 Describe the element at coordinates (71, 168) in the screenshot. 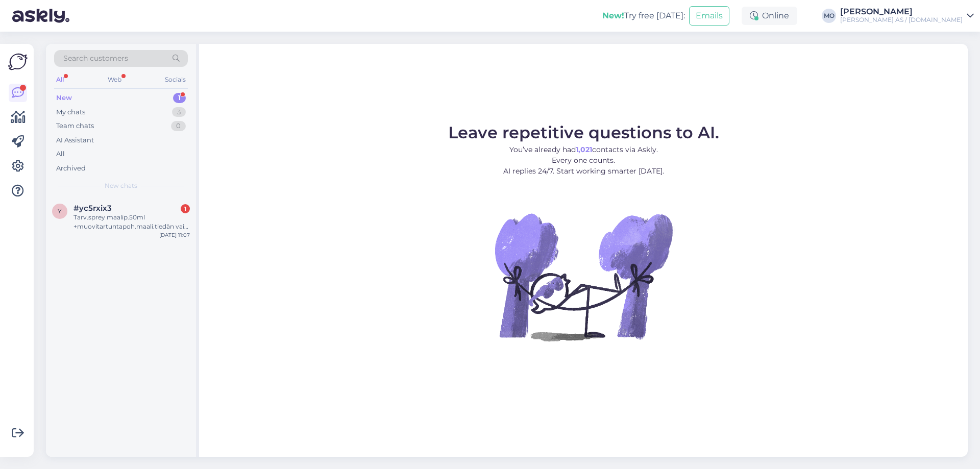

I see `div: Archived` at that location.